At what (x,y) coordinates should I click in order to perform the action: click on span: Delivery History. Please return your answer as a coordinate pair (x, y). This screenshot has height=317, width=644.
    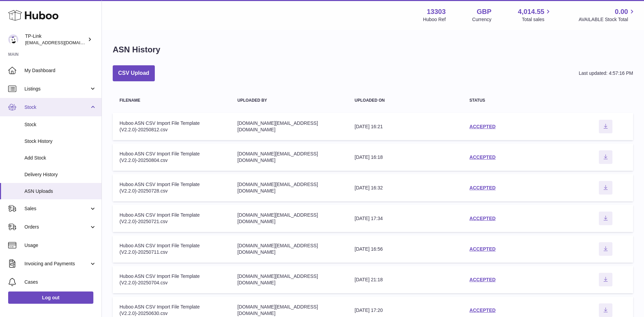
    Looking at the image, I should click on (61, 174).